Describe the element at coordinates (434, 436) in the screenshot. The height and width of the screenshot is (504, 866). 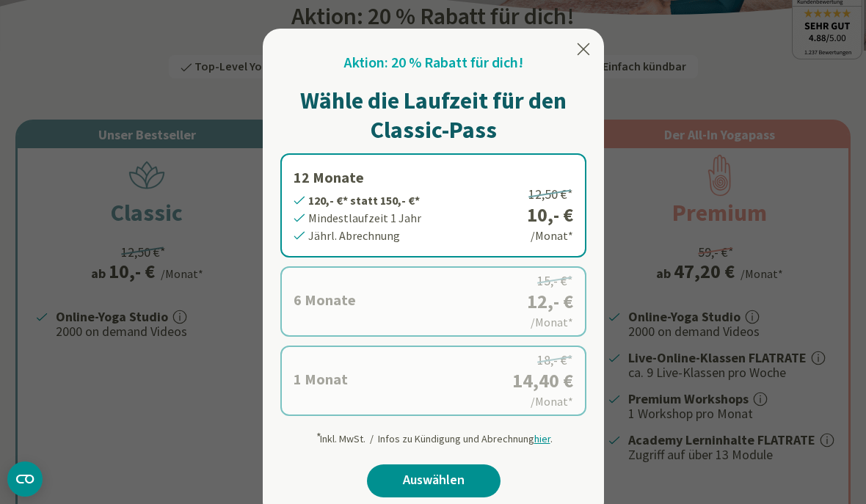
I see `div: Inkl. MwSt. / Infos zu Kündigung und Abrechnung .` at that location.